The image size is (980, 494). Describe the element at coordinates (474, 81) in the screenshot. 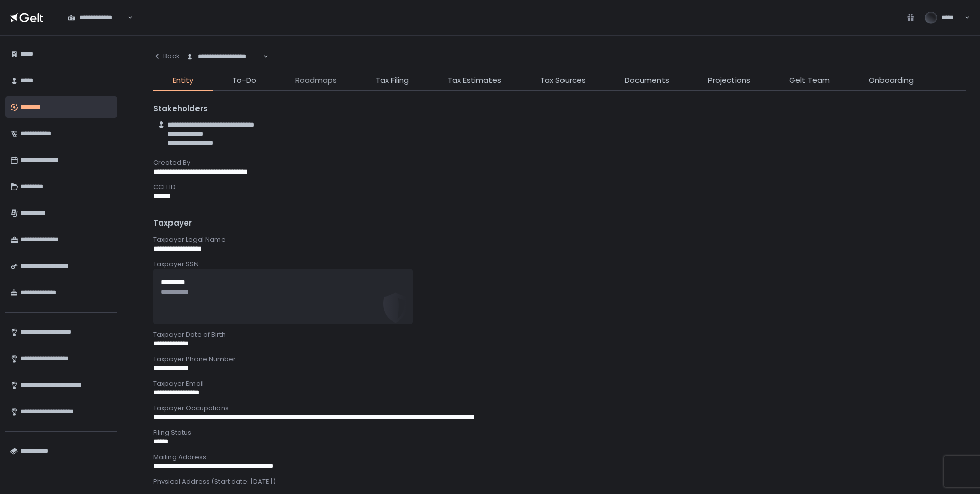

I see `span: Tax Estimates` at that location.